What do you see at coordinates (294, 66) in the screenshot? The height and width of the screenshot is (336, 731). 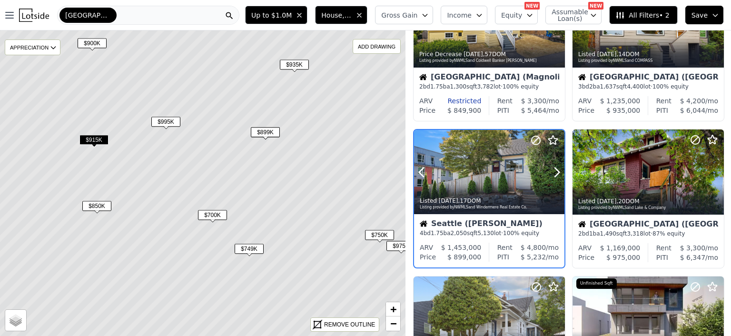 I see `div: $935K` at bounding box center [294, 66].